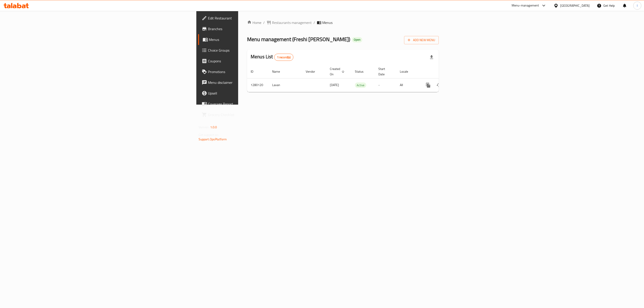 This screenshot has height=308, width=644. What do you see at coordinates (254, 104) in the screenshot?
I see `span: Coverage Report` at bounding box center [254, 104].